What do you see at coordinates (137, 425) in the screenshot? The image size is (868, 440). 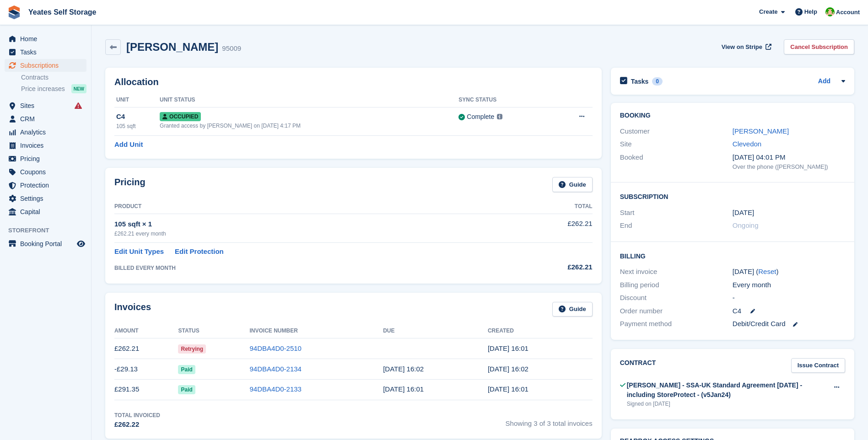 I see `div: £262.22` at bounding box center [137, 425].